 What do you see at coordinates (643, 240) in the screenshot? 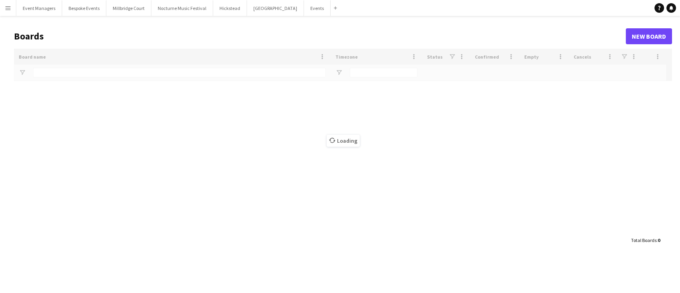
I see `span: Total Boards` at bounding box center [643, 240].